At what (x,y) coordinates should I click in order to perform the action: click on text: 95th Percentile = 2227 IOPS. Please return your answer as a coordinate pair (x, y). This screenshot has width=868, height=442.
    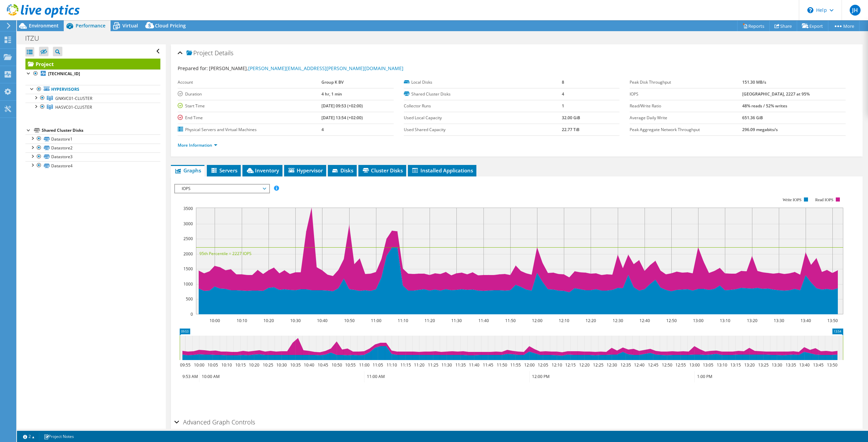
    Looking at the image, I should click on (225, 253).